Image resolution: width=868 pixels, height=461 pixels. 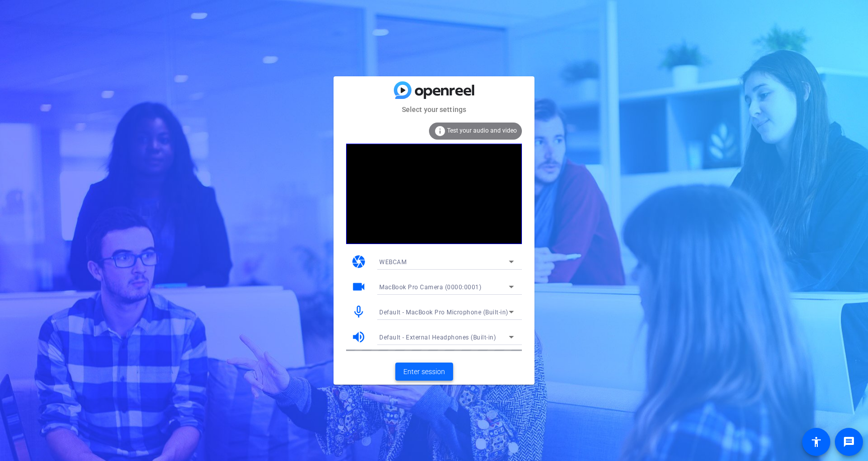 I want to click on span: WEBCAM, so click(x=393, y=262).